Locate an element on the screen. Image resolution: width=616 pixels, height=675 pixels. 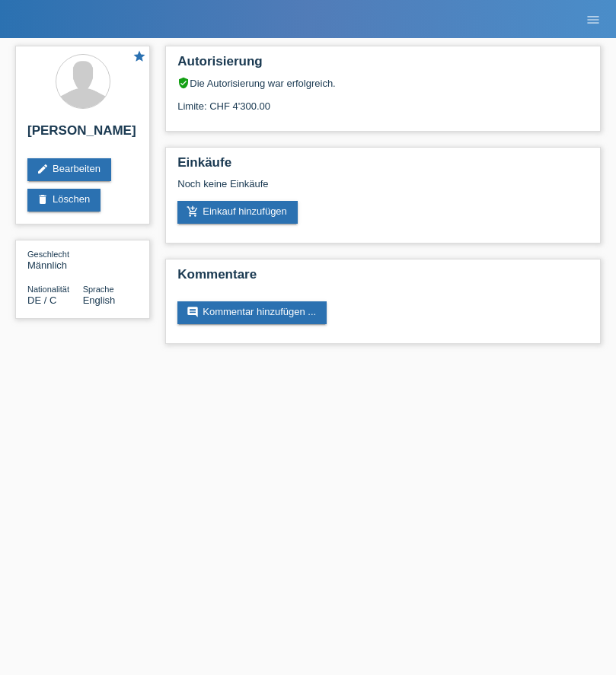
a: add_shopping_cartEinkauf hinzufügen is located at coordinates (238, 212).